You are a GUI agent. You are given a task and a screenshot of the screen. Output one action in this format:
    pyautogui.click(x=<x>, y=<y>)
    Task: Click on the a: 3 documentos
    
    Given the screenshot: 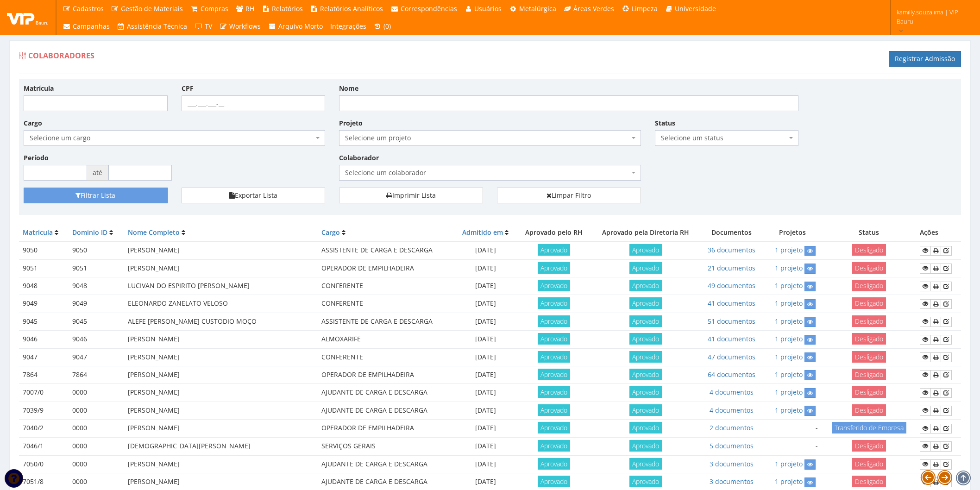 What is the action you would take?
    pyautogui.click(x=731, y=481)
    